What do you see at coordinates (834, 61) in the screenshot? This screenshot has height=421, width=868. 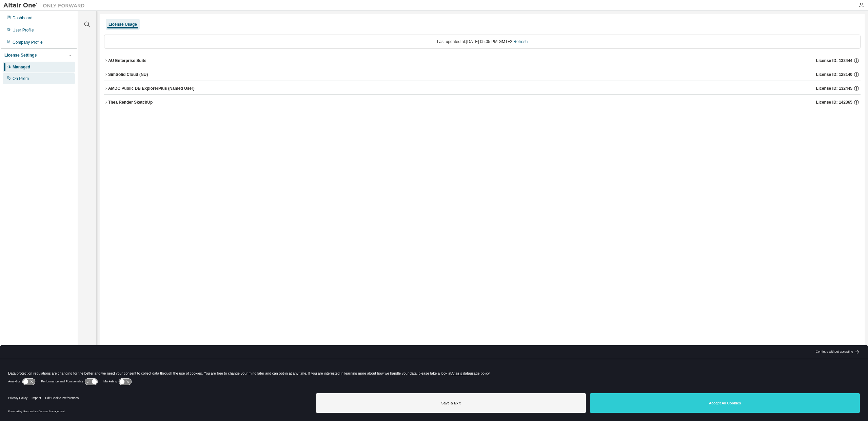 I see `span: License ID: 132444` at bounding box center [834, 61].